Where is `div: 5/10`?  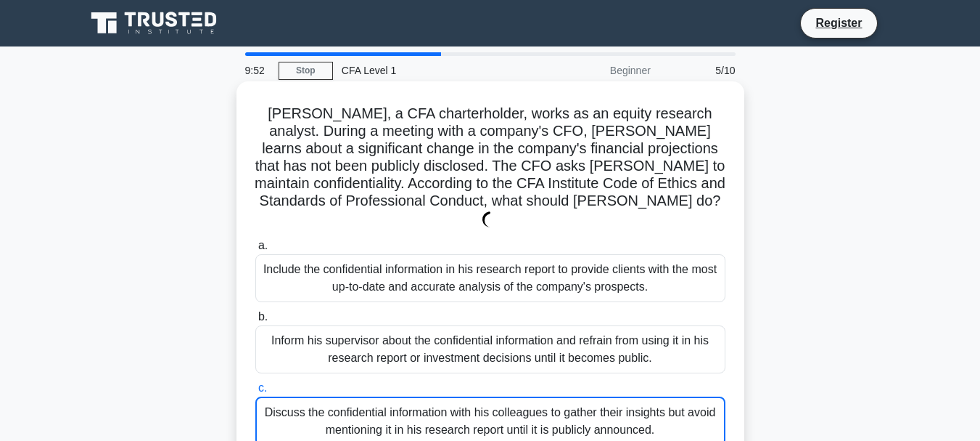 div: 5/10 is located at coordinates (701, 70).